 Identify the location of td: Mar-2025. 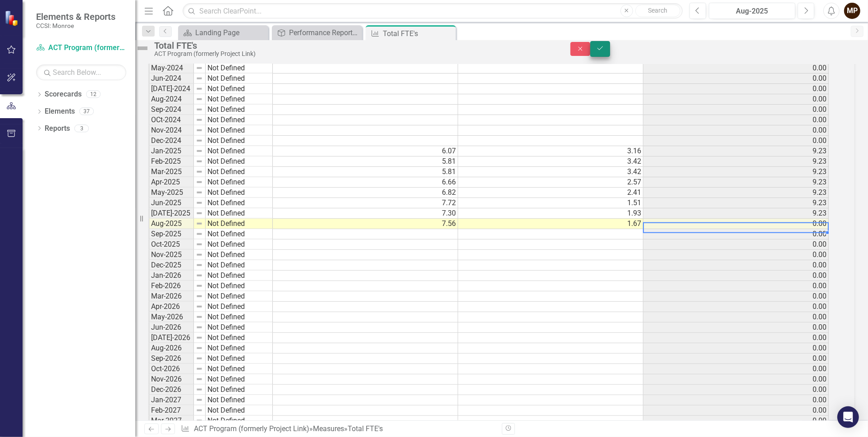
(171, 172).